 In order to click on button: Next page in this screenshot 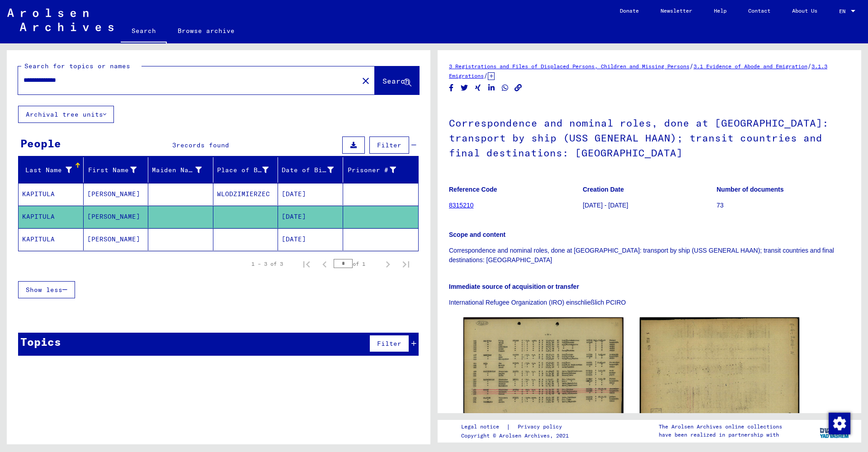, I will do `click(388, 264)`.